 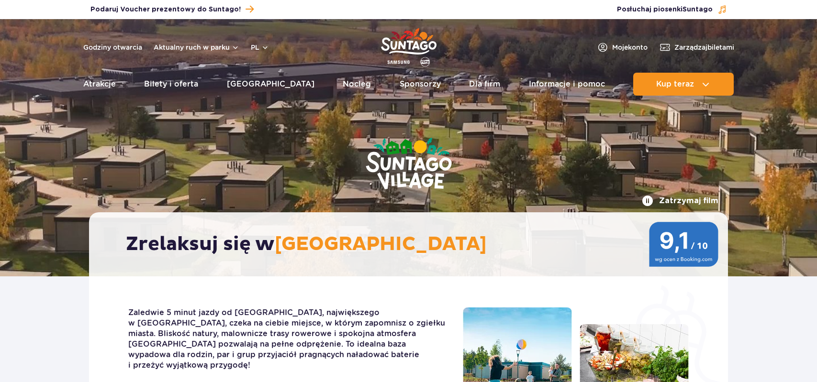 I want to click on a: Bilety i oferta, so click(x=171, y=84).